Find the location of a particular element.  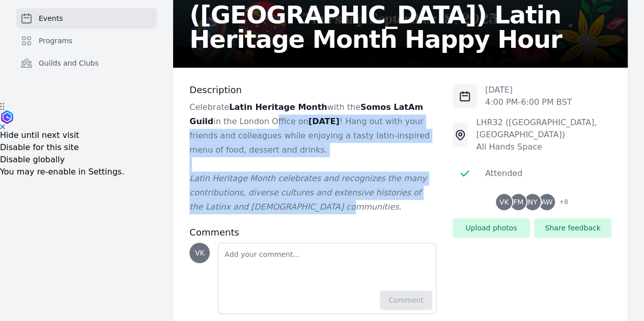

span: Events is located at coordinates (50, 18).